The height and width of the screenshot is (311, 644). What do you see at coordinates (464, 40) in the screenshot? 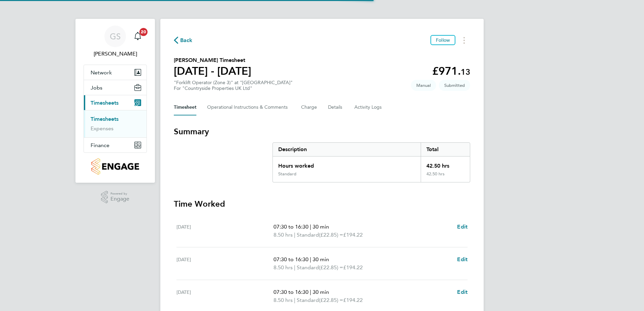
I see `button: Timesheets Menu` at bounding box center [464, 40].